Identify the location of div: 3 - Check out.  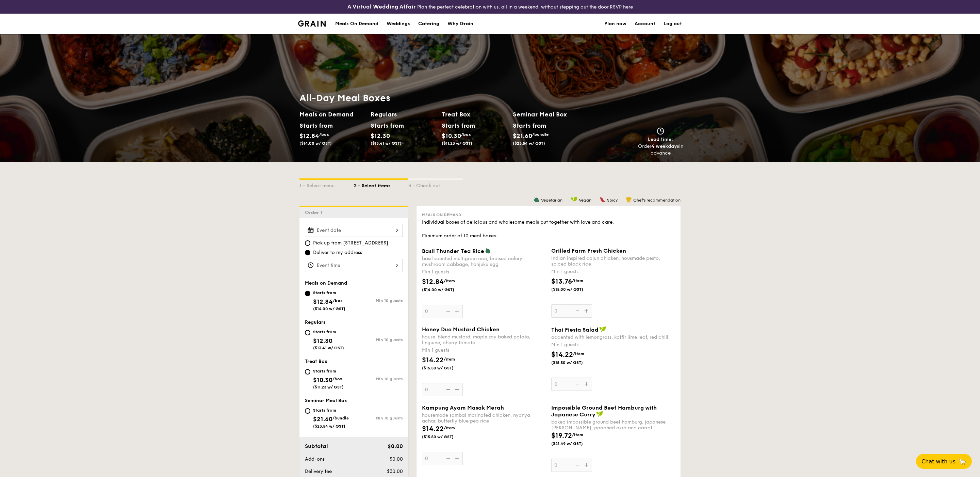
(436, 184).